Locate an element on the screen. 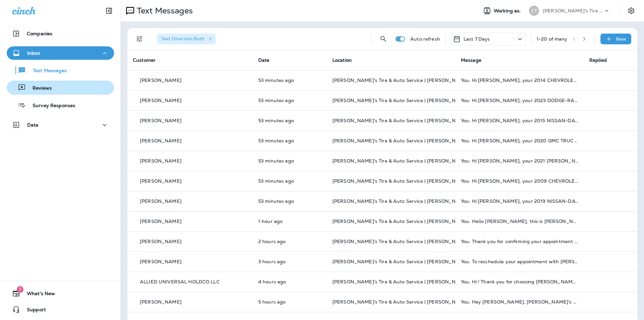 This screenshot has width=644, height=320. p: ALLIED UNIVERSAL HOLDCO LLC is located at coordinates (180, 282).